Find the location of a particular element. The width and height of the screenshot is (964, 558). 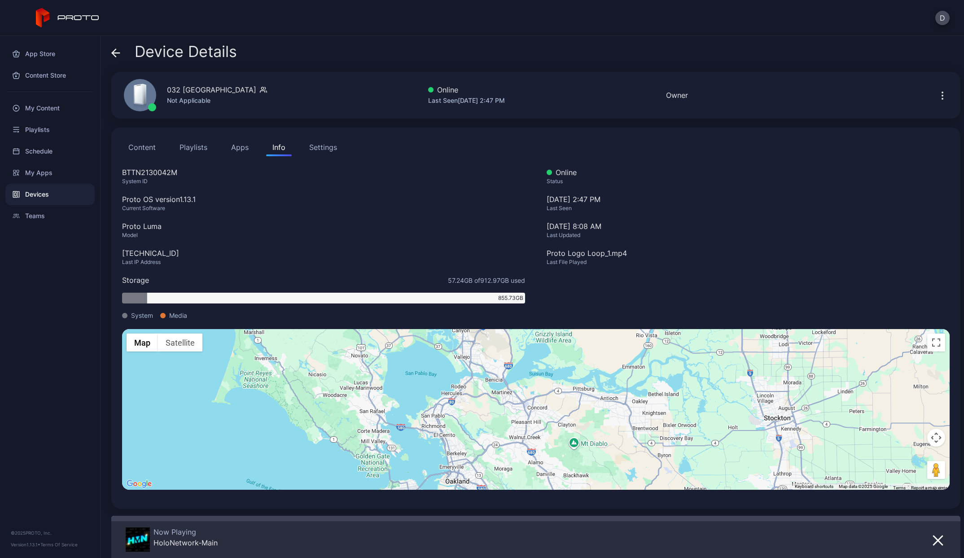

div: Last Seen is located at coordinates (748, 208).